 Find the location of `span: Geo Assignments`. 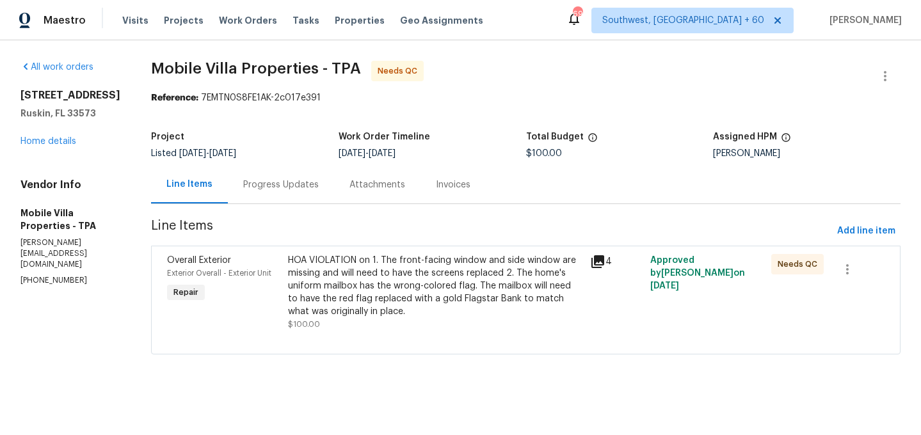

span: Geo Assignments is located at coordinates (442, 20).